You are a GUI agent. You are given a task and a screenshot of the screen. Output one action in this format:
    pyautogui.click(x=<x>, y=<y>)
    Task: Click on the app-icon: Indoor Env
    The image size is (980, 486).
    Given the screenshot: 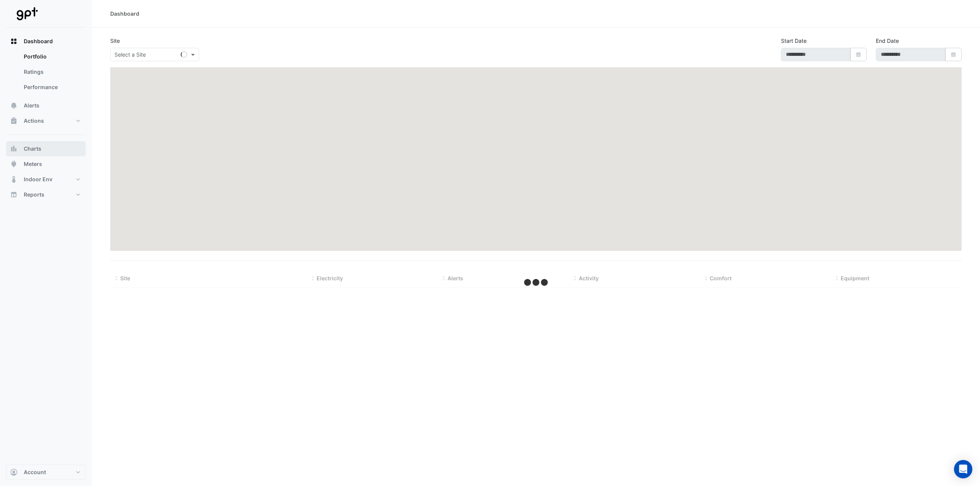 What is the action you would take?
    pyautogui.click(x=13, y=179)
    